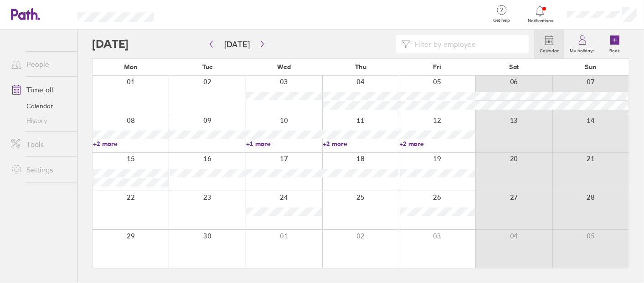 The image size is (644, 283). I want to click on a: Time off, so click(40, 90).